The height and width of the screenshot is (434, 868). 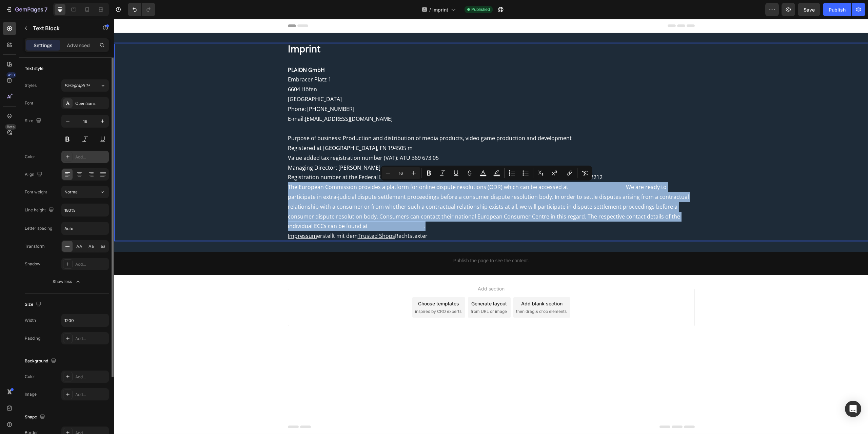 What do you see at coordinates (324, 285) in the screenshot?
I see `div: Choose templates` at bounding box center [324, 285].